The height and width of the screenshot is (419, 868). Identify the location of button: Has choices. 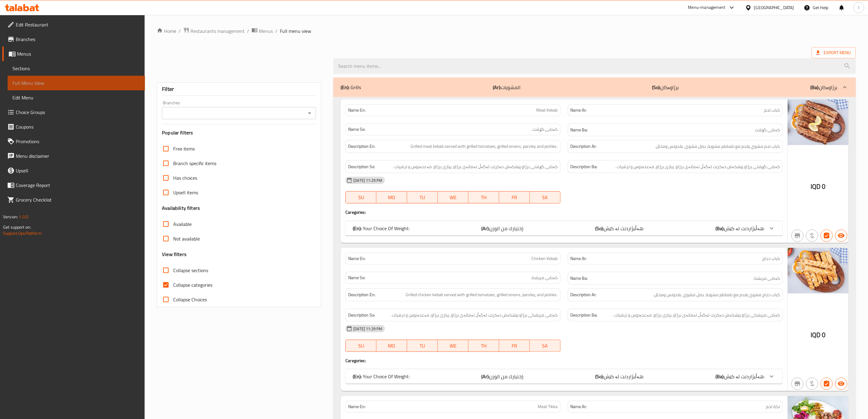
(826, 384).